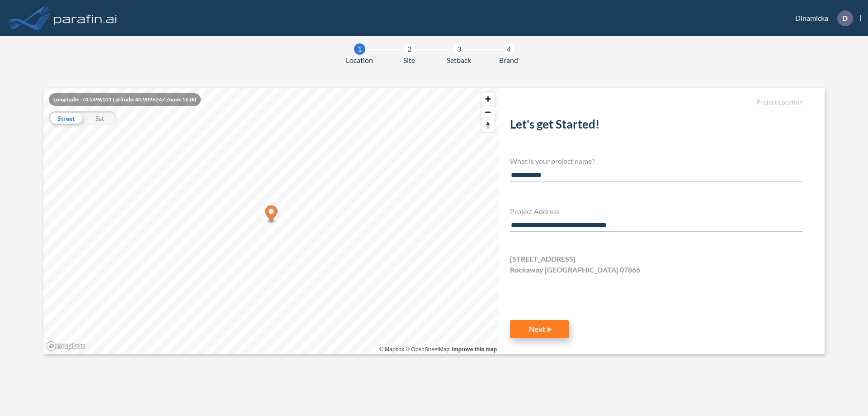 The image size is (868, 416). Describe the element at coordinates (822, 18) in the screenshot. I see `div: Dinamicka` at that location.